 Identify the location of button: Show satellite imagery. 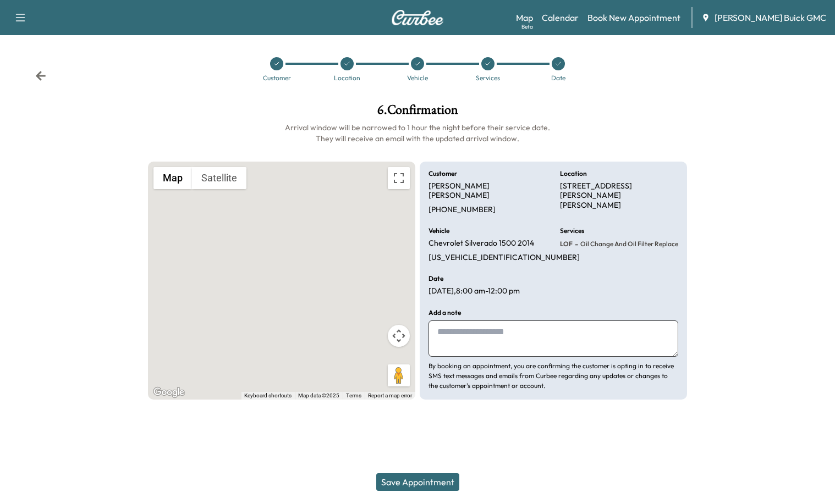
(219, 178).